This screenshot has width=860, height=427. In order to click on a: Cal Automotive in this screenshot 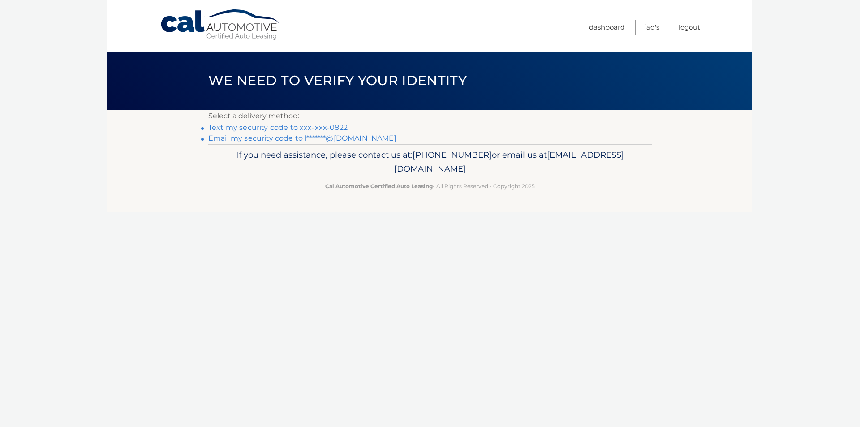, I will do `click(220, 25)`.